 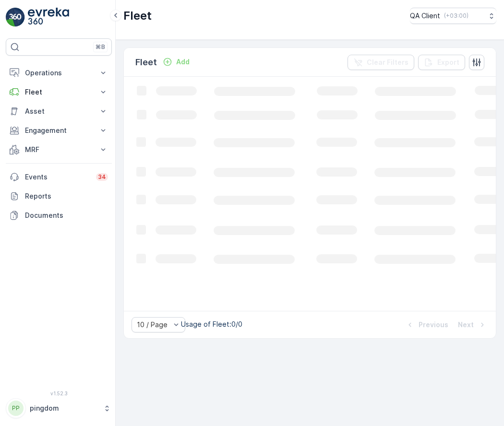 What do you see at coordinates (48, 17) in the screenshot?
I see `img: logo_light-DOdMpM7g.png` at bounding box center [48, 17].